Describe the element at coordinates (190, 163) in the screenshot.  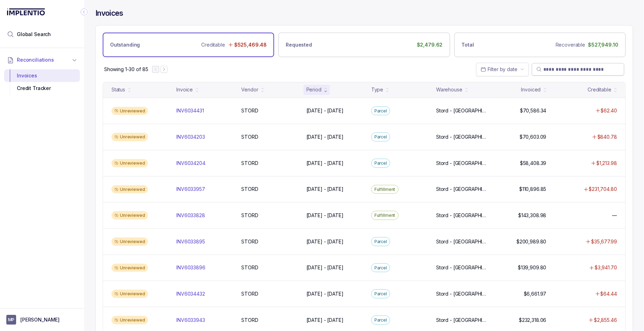
I see `p: INV6034204` at that location.